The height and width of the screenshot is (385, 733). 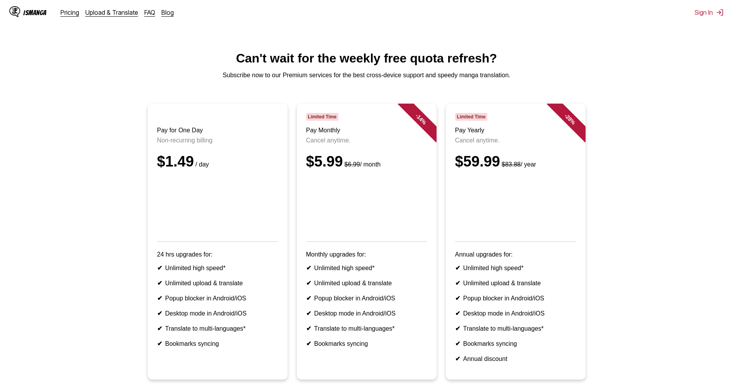 I want to click on small: / month, so click(x=362, y=164).